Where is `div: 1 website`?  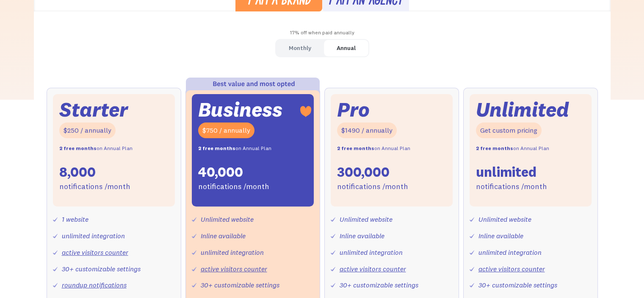
div: 1 website is located at coordinates (75, 219).